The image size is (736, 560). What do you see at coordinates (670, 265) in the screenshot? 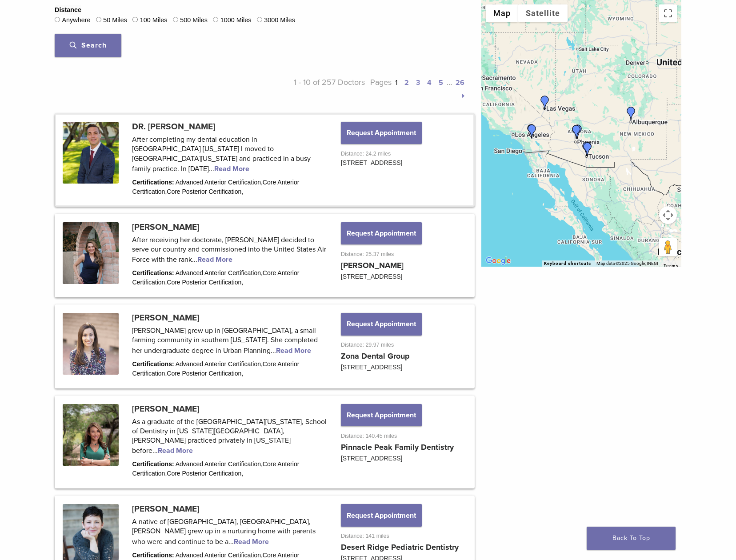
I see `a: Terms (opens in new tab)` at bounding box center [670, 265].